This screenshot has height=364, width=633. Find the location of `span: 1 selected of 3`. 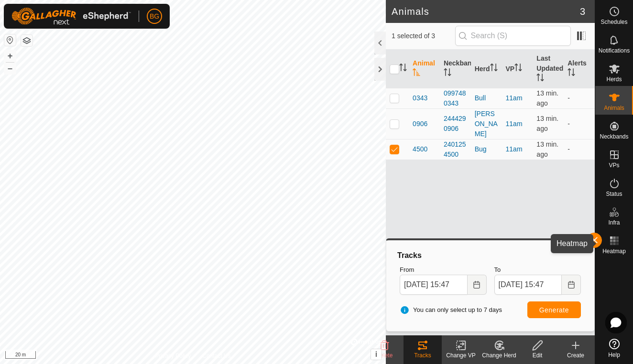

span: 1 selected of 3 is located at coordinates (423, 36).